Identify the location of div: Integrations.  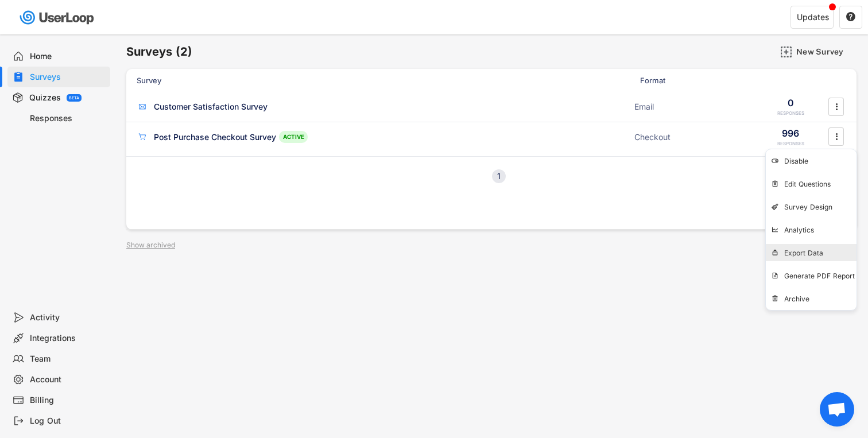
(67, 338).